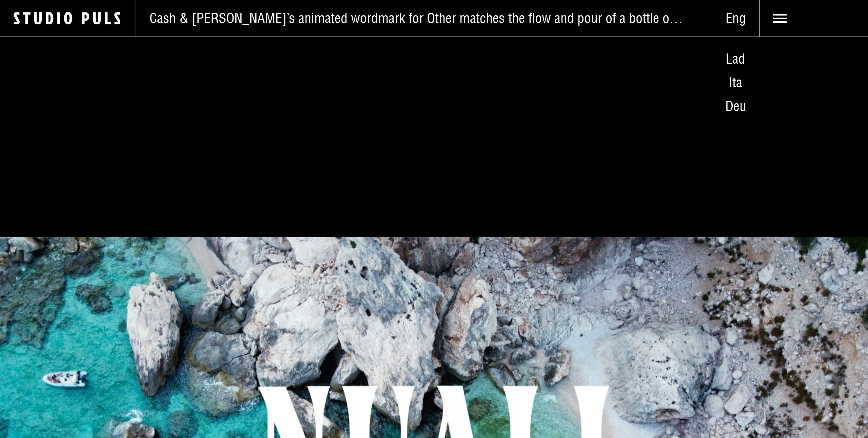 This screenshot has height=438, width=868. What do you see at coordinates (735, 83) in the screenshot?
I see `a: Ita` at bounding box center [735, 83].